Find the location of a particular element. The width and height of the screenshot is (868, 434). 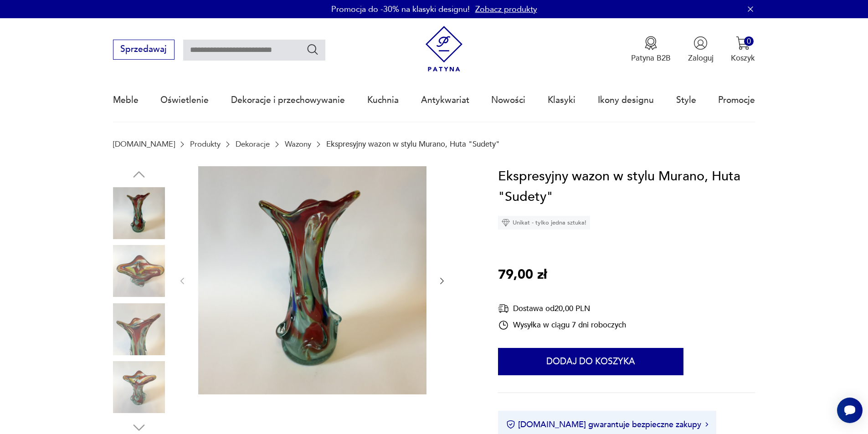

a: Kuchnia is located at coordinates (383, 100).